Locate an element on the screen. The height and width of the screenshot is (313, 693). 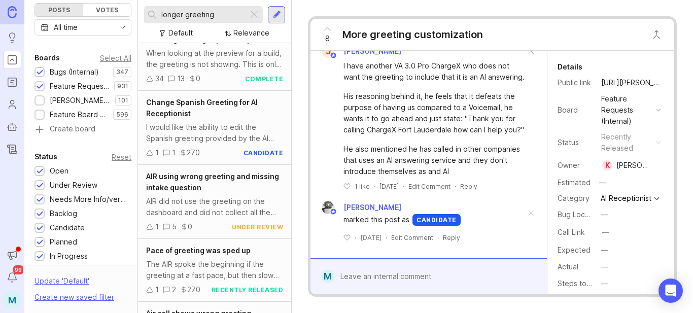
div: 0 is located at coordinates (190, 227).